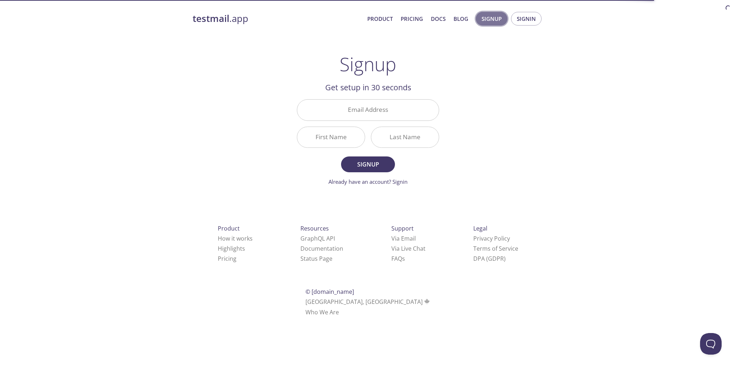 The width and height of the screenshot is (736, 369). What do you see at coordinates (461, 19) in the screenshot?
I see `a: Blog` at bounding box center [461, 19].